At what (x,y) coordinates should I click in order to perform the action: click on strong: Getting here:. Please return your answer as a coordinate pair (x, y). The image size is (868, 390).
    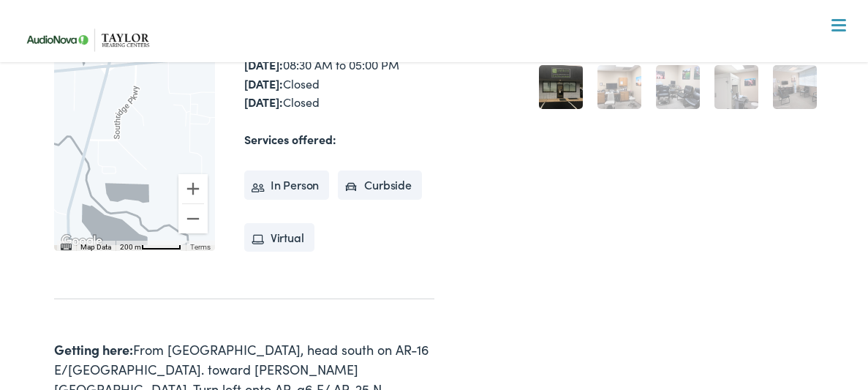
    Looking at the image, I should click on (93, 349).